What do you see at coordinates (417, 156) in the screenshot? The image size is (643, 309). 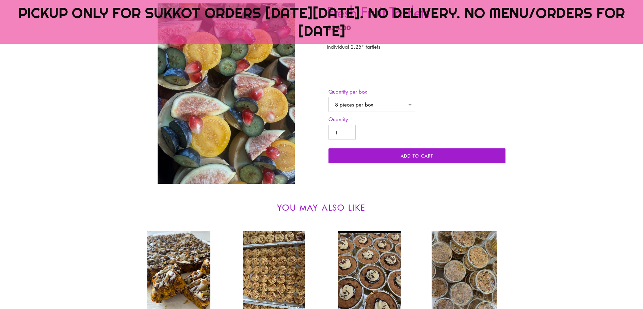 I see `button: Add to cart` at bounding box center [417, 156].